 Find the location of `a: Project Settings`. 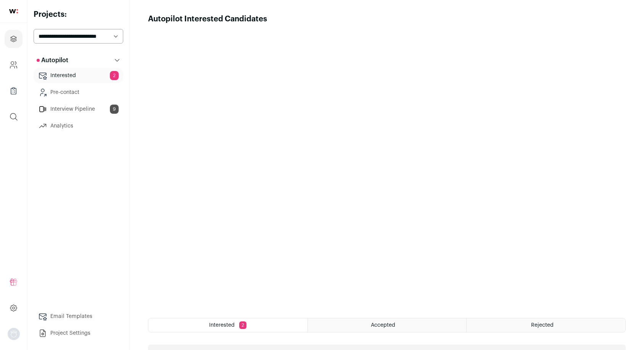

a: Project Settings is located at coordinates (78, 333).